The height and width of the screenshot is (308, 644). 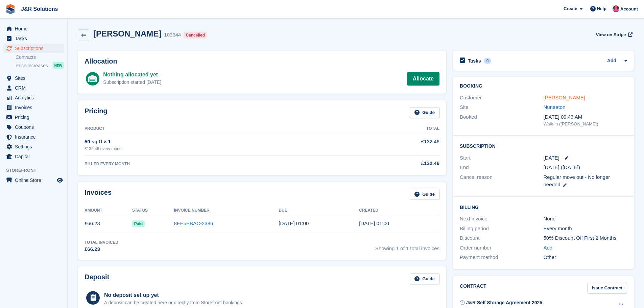 What do you see at coordinates (108, 211) in the screenshot?
I see `th: Amount` at bounding box center [108, 211].